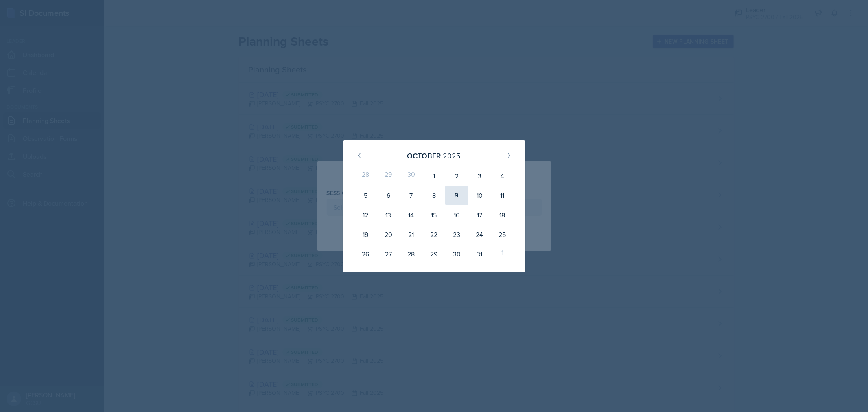  What do you see at coordinates (434, 196) in the screenshot?
I see `div: 8` at bounding box center [434, 196].